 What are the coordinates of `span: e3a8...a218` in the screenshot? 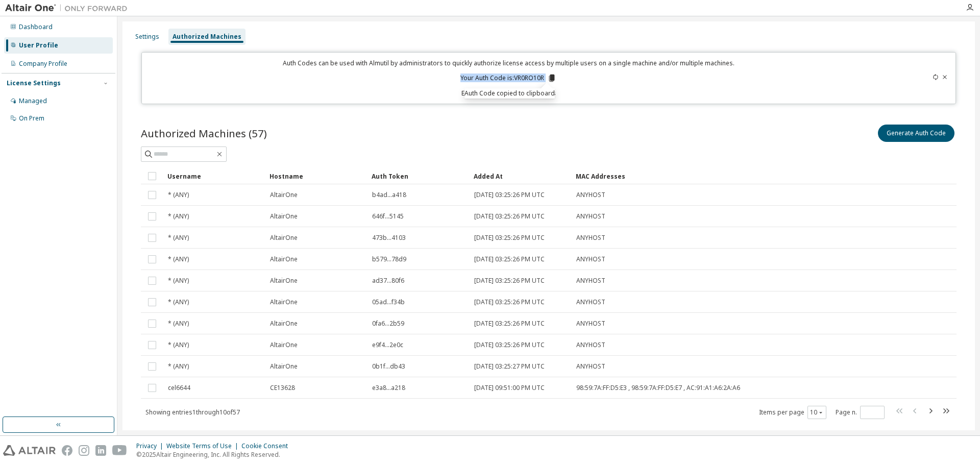 It's located at (388, 388).